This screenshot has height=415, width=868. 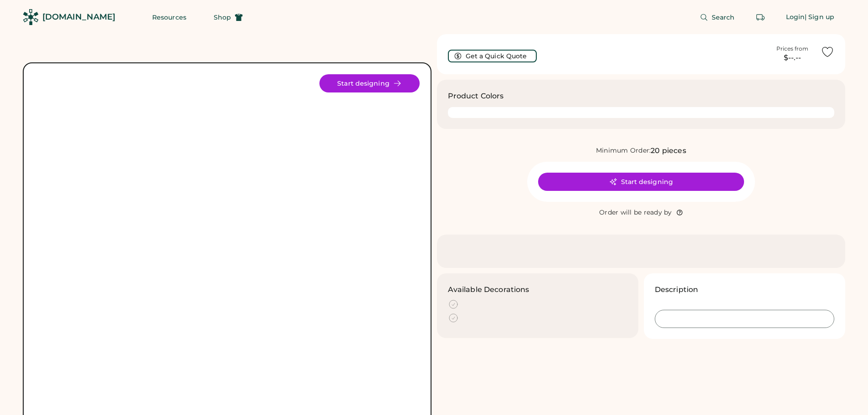 What do you see at coordinates (169, 17) in the screenshot?
I see `button: Resources` at bounding box center [169, 17].